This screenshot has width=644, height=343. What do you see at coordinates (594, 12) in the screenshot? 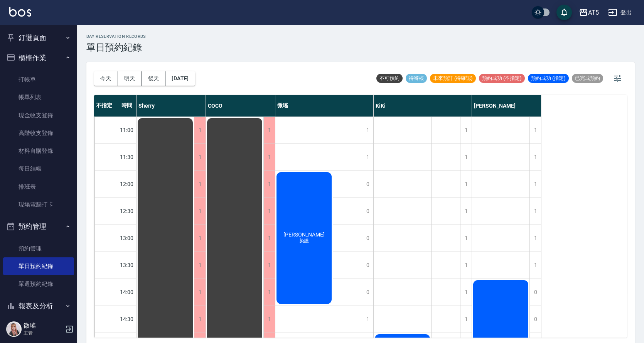
I see `div: AT5` at bounding box center [594, 12].